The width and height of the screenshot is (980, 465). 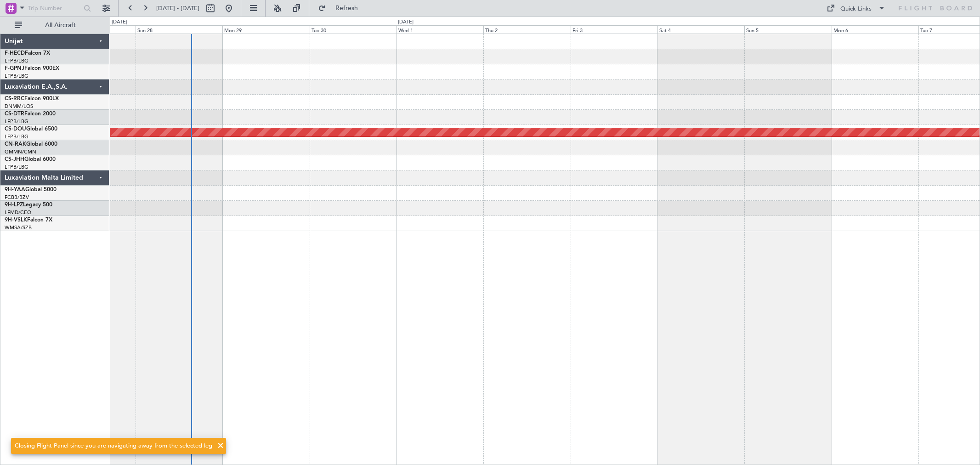 What do you see at coordinates (54, 8) in the screenshot?
I see `input: Trip Number` at bounding box center [54, 8].